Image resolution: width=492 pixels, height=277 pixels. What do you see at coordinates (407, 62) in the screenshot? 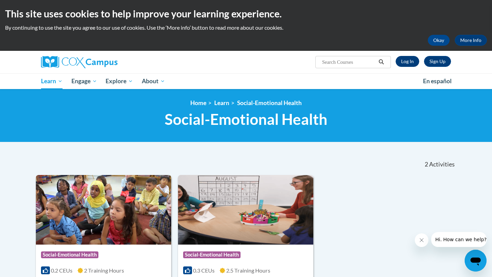
I see `a: Log In` at bounding box center [407, 62].